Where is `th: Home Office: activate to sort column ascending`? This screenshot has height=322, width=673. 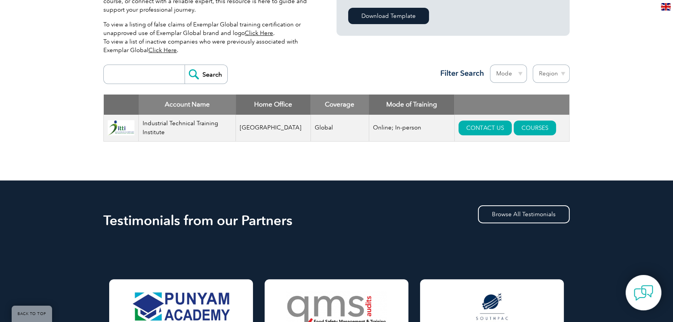
th: Home Office: activate to sort column ascending is located at coordinates (273, 105).